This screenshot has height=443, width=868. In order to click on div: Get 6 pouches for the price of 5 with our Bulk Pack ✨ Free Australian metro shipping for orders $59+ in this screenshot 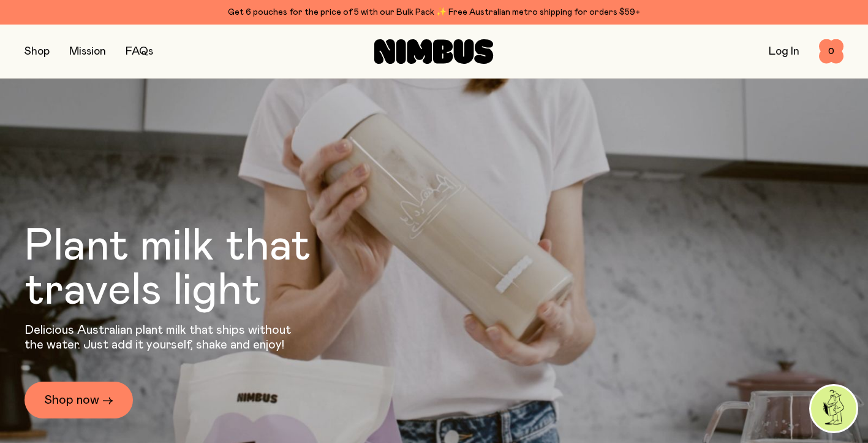, I will do `click(434, 12)`.